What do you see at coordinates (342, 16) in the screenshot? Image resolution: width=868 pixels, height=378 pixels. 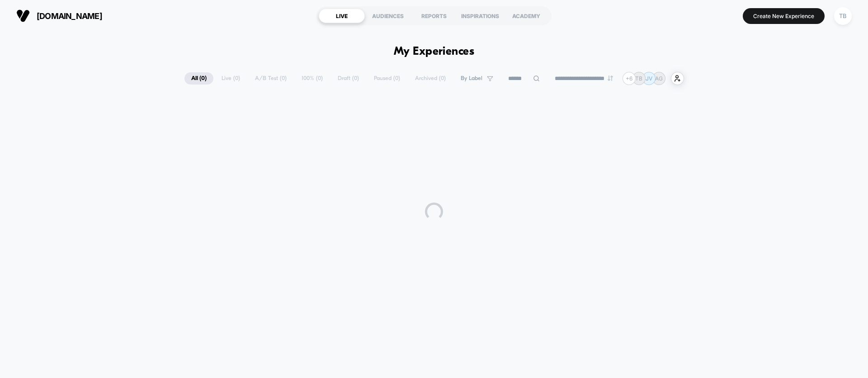 I see `div: LIVE` at bounding box center [342, 16].